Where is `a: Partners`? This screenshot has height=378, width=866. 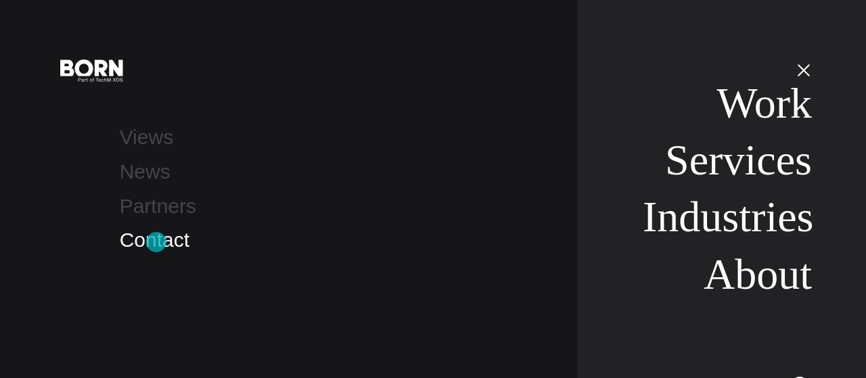
a: Partners is located at coordinates (158, 206).